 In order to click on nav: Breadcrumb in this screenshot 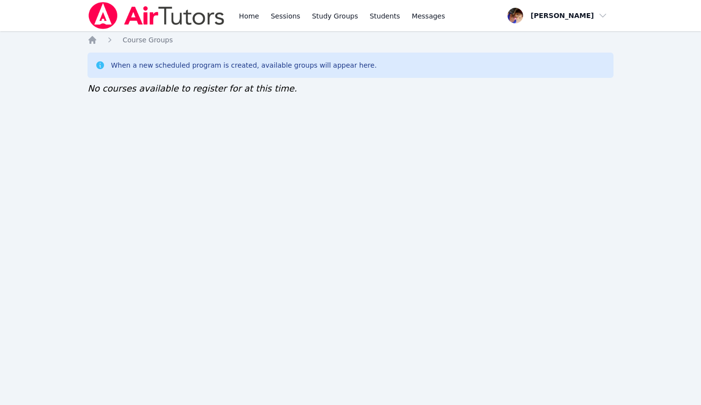, I will do `click(351, 40)`.